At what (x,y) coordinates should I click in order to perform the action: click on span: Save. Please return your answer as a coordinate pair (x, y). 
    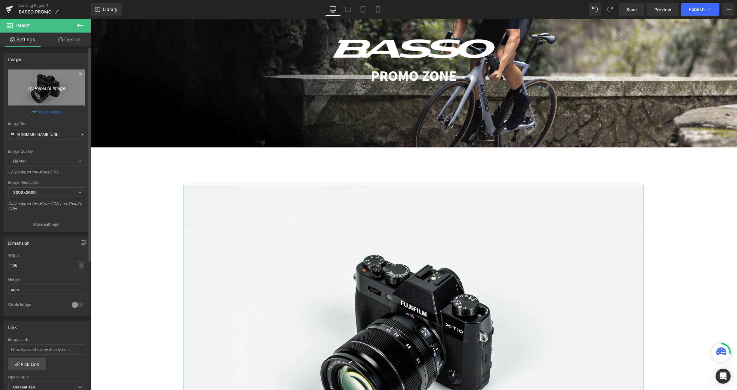
    Looking at the image, I should click on (631, 9).